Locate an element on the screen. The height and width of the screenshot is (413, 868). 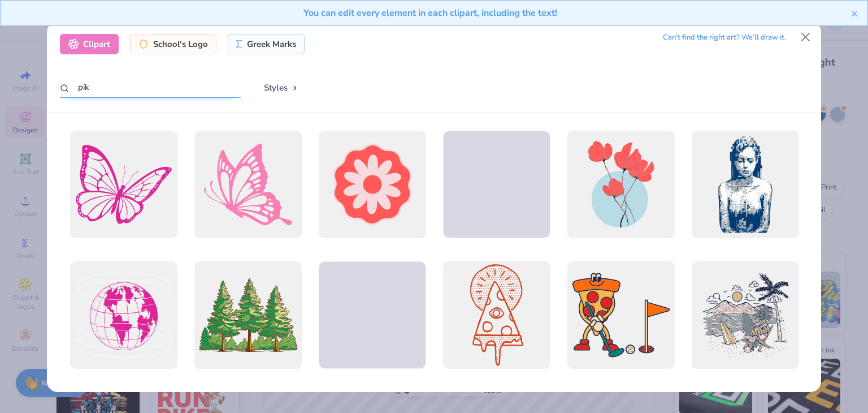
div: You can edit every element in each clipart, including the text! is located at coordinates (430, 13).